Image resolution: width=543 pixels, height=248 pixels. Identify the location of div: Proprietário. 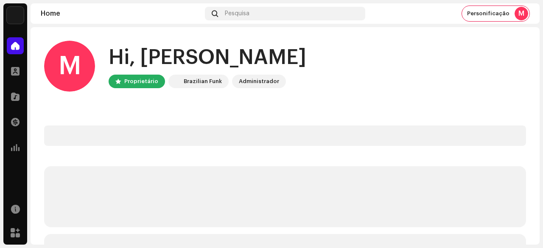
(141, 81).